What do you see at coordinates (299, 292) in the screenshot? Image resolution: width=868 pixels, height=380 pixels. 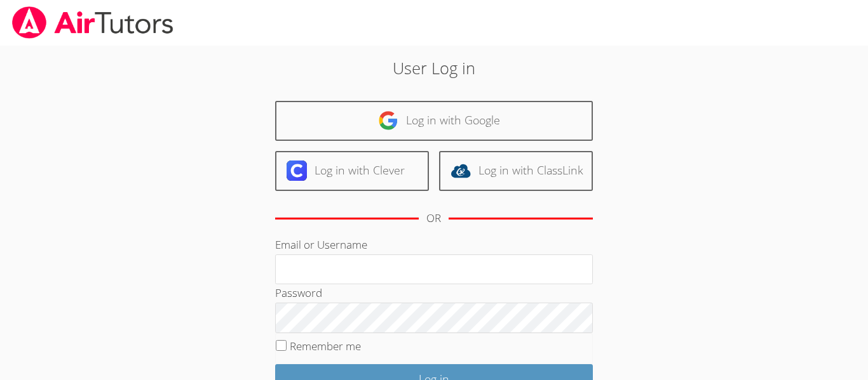 I see `label: Password` at bounding box center [299, 292].